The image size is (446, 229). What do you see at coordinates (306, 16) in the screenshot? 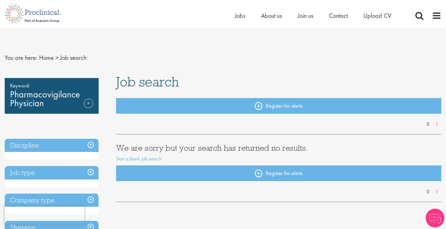
I see `a: Join us` at bounding box center [306, 16].